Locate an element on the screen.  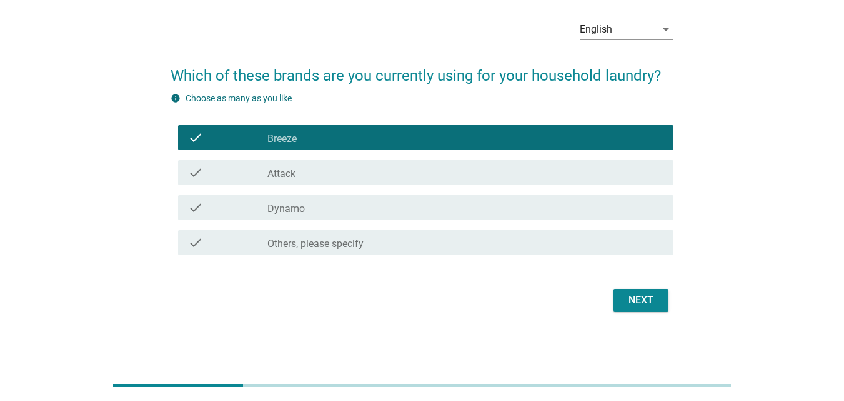
label: Dynamo is located at coordinates (286, 209).